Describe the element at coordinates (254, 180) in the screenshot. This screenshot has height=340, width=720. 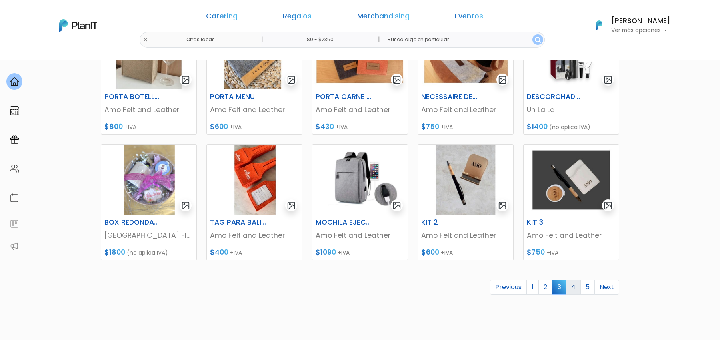
I see `img: thumb_2000___2000-Photoroom__81_.jpg` at that location.